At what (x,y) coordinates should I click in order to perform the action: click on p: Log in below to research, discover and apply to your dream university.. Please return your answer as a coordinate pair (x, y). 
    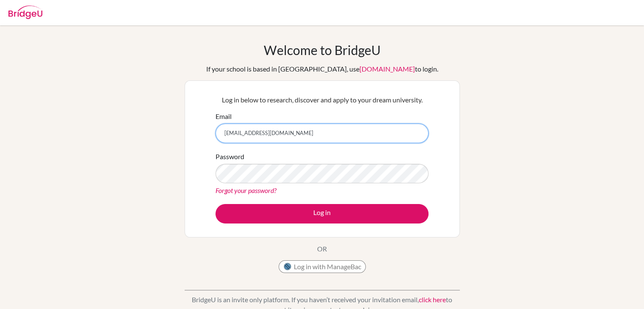
    Looking at the image, I should click on (322, 100).